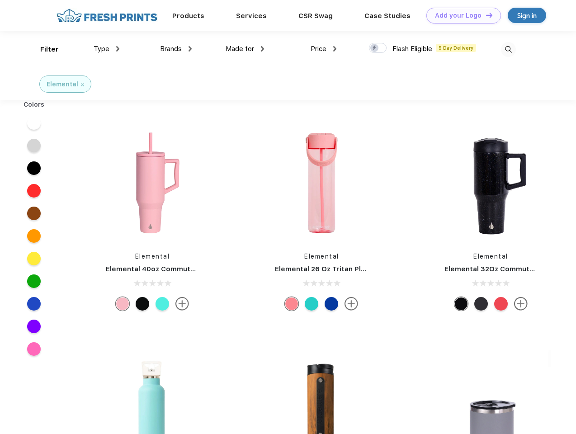  Describe the element at coordinates (82, 84) in the screenshot. I see `img: filter_cancel.svg` at that location.